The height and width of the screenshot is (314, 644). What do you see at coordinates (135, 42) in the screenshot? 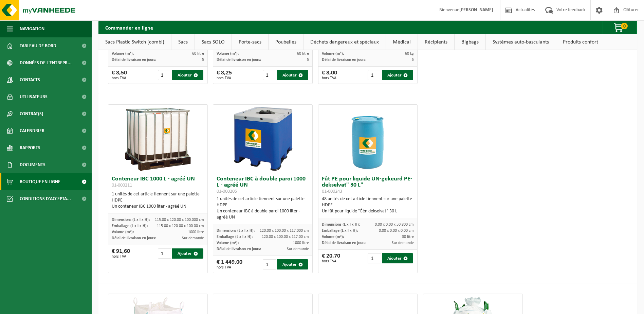
I see `a: Sacs Plastic Switch (combi)` at bounding box center [135, 42].